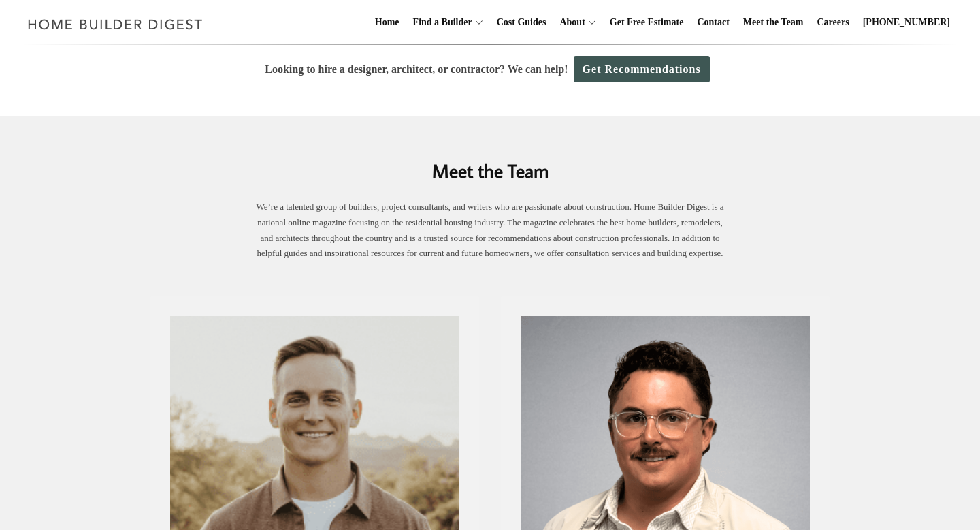 The image size is (980, 530). What do you see at coordinates (773, 22) in the screenshot?
I see `a: Meet the Team` at bounding box center [773, 22].